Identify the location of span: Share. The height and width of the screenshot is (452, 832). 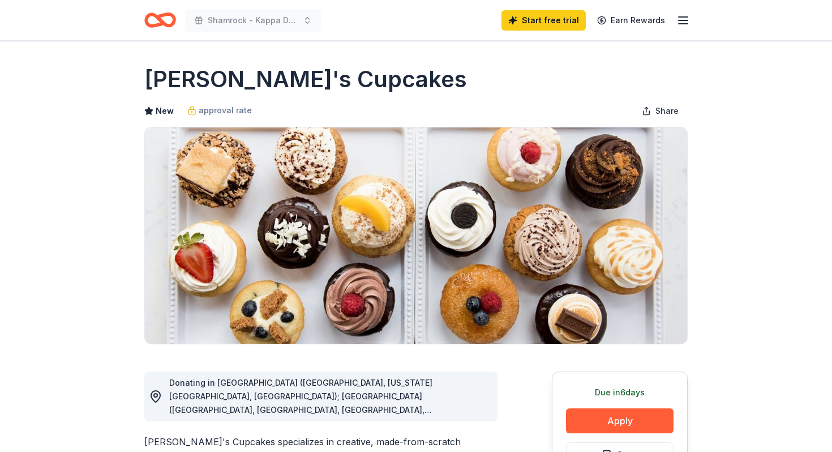
(667, 111).